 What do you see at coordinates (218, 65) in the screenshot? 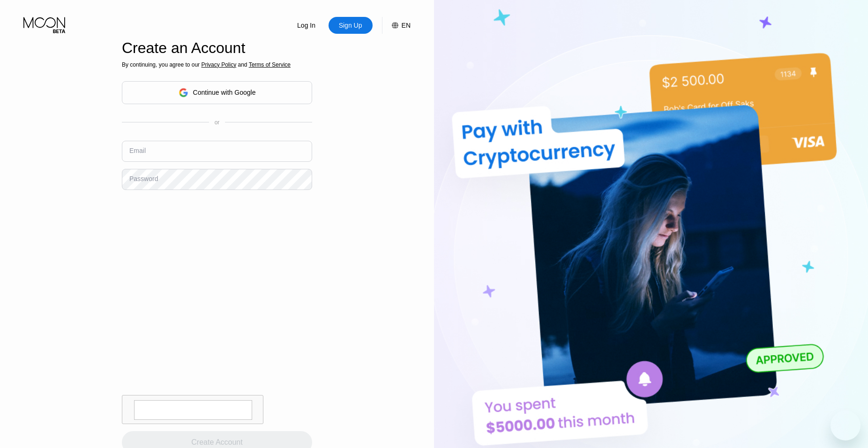
I see `span: Privacy Policy` at bounding box center [218, 65].